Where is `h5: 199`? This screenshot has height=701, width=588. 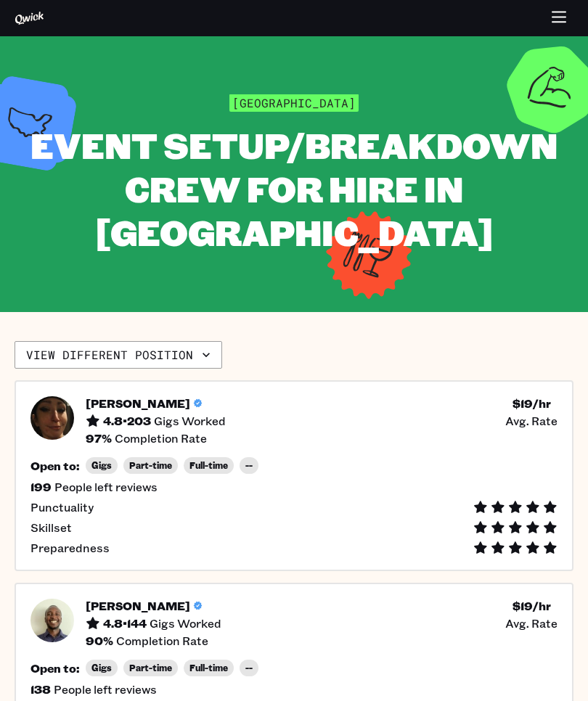 h5: 199 is located at coordinates (41, 487).